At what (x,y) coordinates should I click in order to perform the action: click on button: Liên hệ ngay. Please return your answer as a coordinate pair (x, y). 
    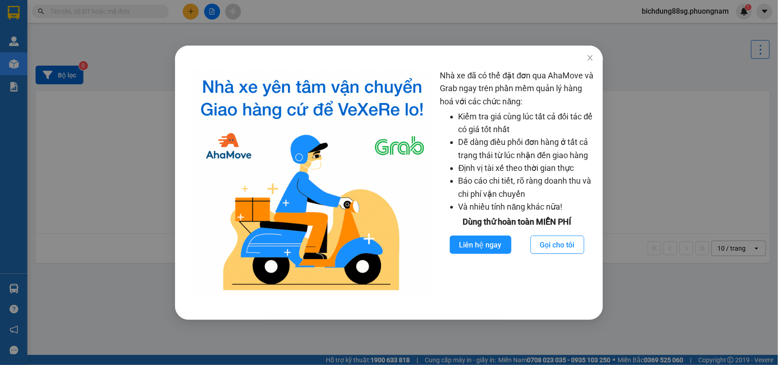
    Looking at the image, I should click on (481, 245).